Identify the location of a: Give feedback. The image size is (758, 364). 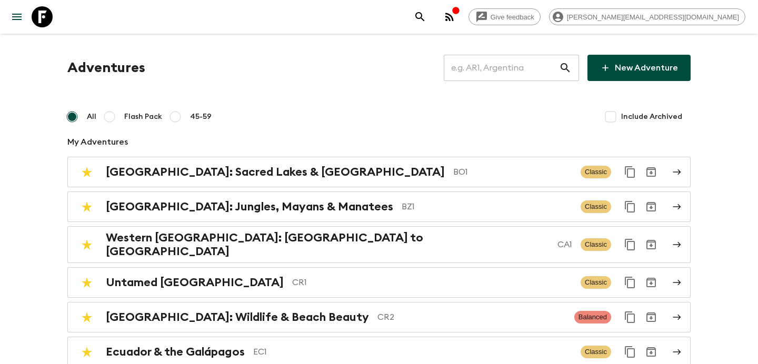
(504, 17).